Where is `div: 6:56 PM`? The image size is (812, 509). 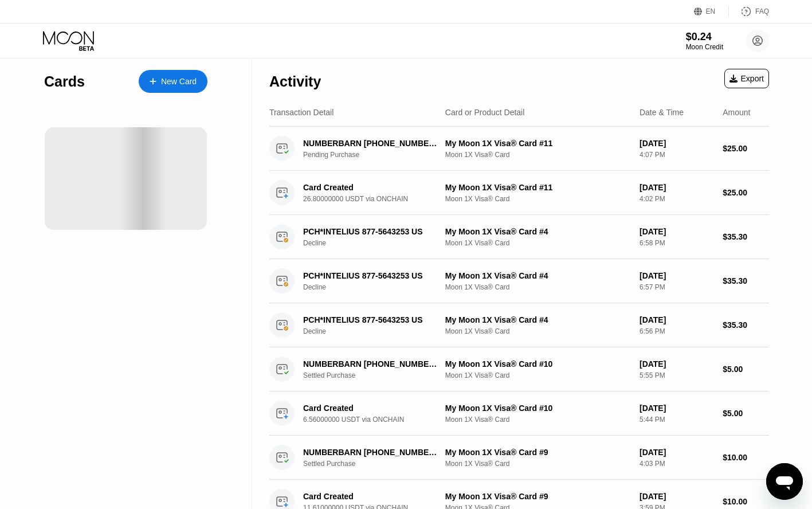
div: 6:56 PM is located at coordinates (676, 332).